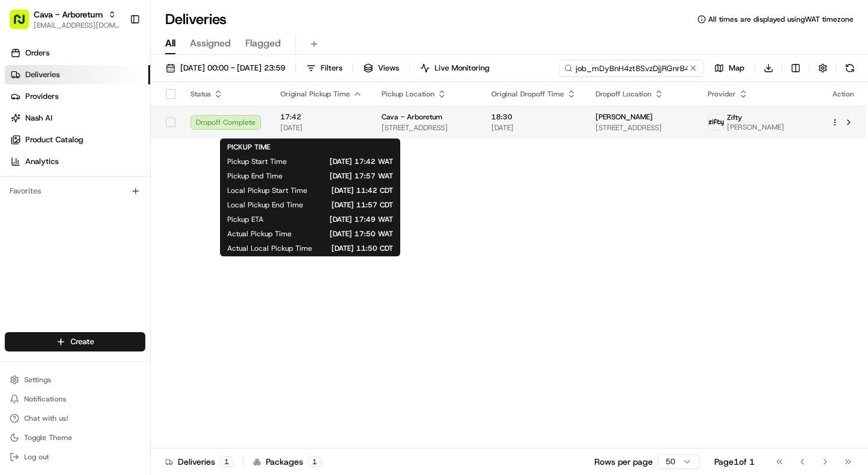 The height and width of the screenshot is (475, 868). I want to click on span: Knowledge Base, so click(58, 181).